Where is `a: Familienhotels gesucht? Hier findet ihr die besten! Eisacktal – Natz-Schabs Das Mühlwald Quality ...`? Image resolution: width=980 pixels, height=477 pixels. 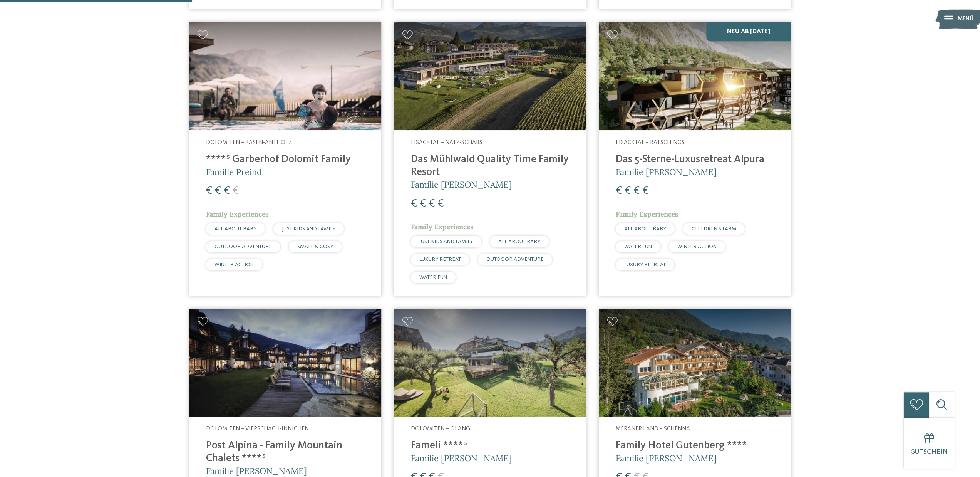 a: Familienhotels gesucht? Hier findet ihr die besten! Eisacktal – Natz-Schabs Das Mühlwald Quality ... is located at coordinates (490, 159).